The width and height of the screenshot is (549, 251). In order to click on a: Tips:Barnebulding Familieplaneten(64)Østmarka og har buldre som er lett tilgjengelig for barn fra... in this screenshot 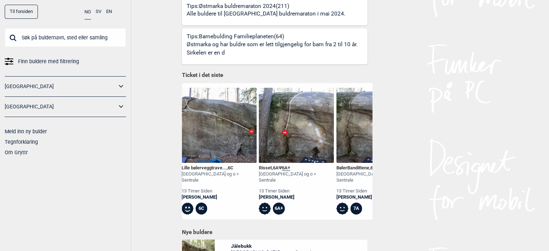, I will do `click(275, 46)`.